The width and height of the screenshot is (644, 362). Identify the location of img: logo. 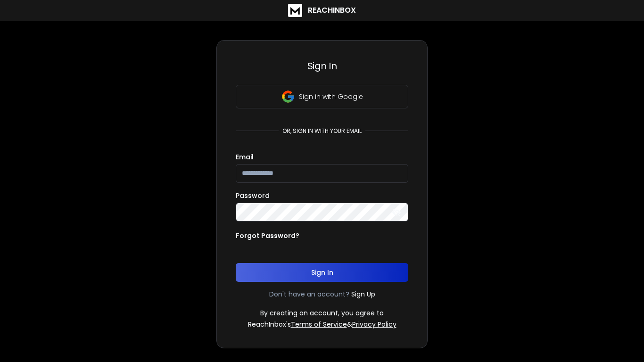
(295, 10).